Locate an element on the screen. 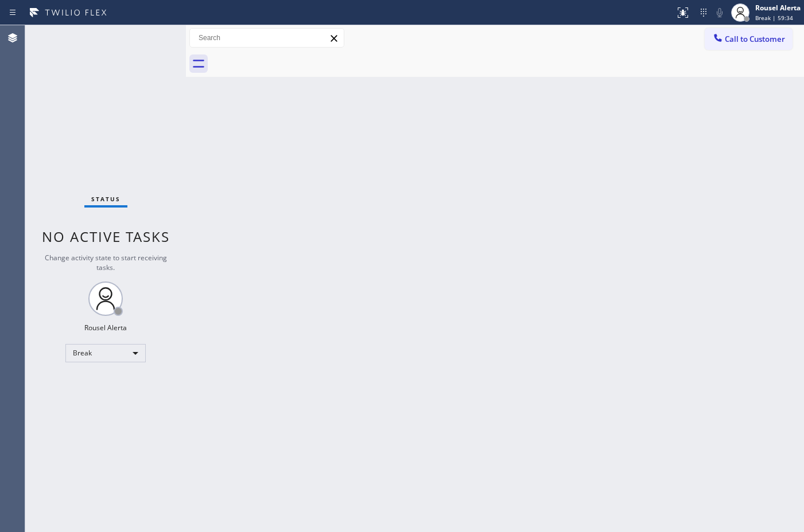 The width and height of the screenshot is (804, 532). span: Status is located at coordinates (105, 199).